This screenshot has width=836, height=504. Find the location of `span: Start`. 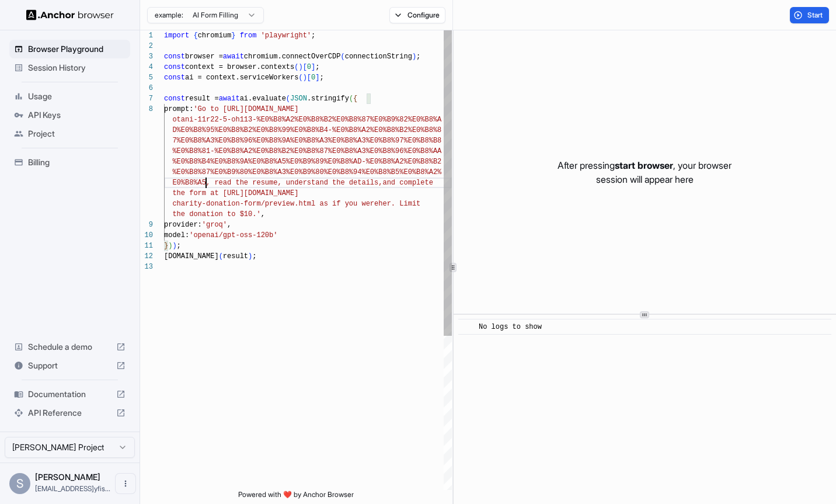

span: Start is located at coordinates (815, 15).